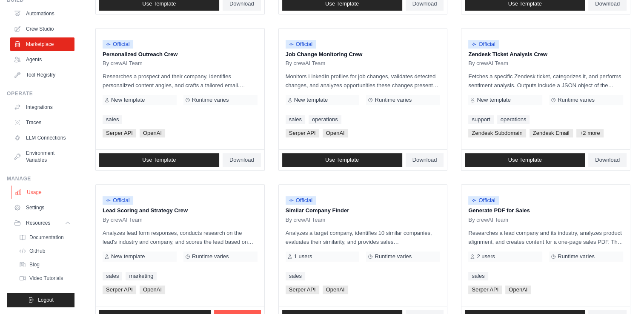 The image size is (644, 314). What do you see at coordinates (180, 81) in the screenshot?
I see `p: Researches a prospect and their company, identifies personalized content angles, and crafts a tai...` at bounding box center [180, 81].